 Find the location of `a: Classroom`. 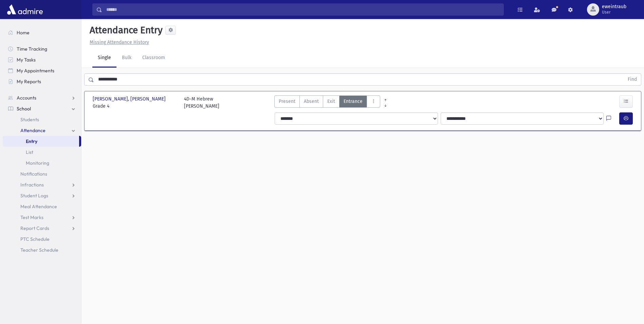

a: Classroom is located at coordinates (153, 58).